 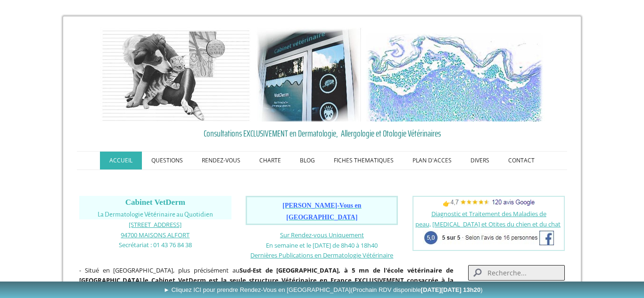 What do you see at coordinates (322, 235) in the screenshot?
I see `a: Sur Rendez-vous Uniquement` at bounding box center [322, 235].